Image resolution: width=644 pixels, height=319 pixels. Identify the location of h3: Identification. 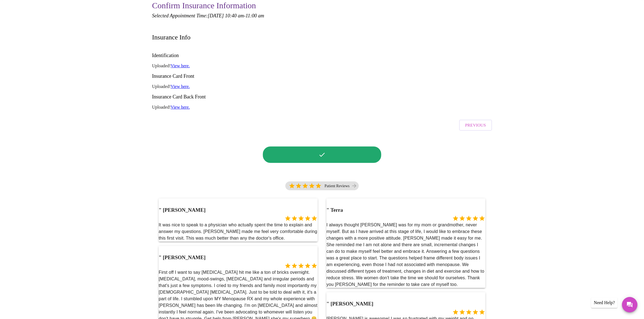
(322, 55).